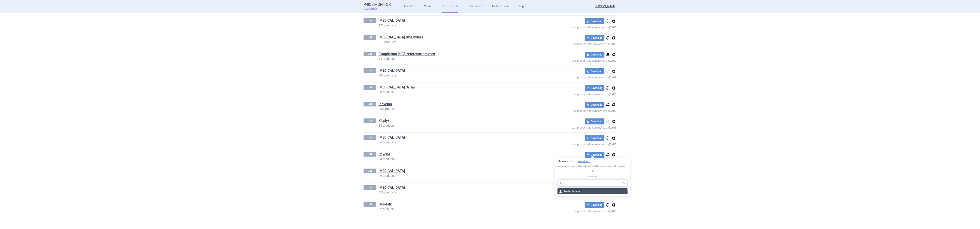 The image size is (980, 229). I want to click on span: COGVIO, so click(373, 8).